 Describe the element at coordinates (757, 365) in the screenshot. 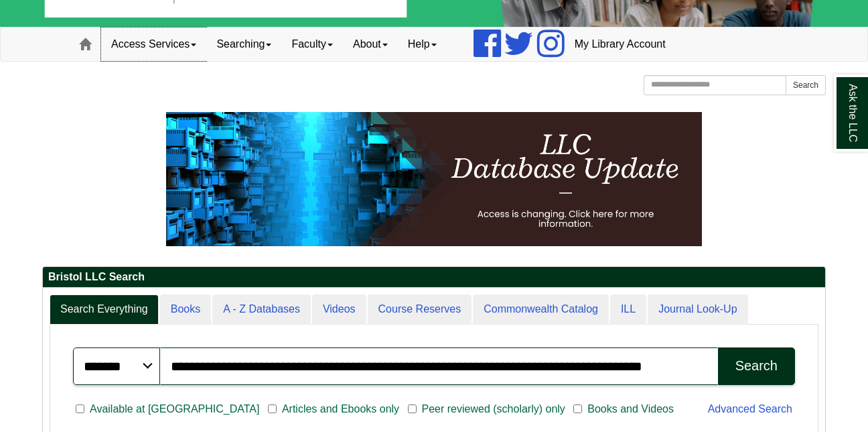

I see `div: Search` at that location.